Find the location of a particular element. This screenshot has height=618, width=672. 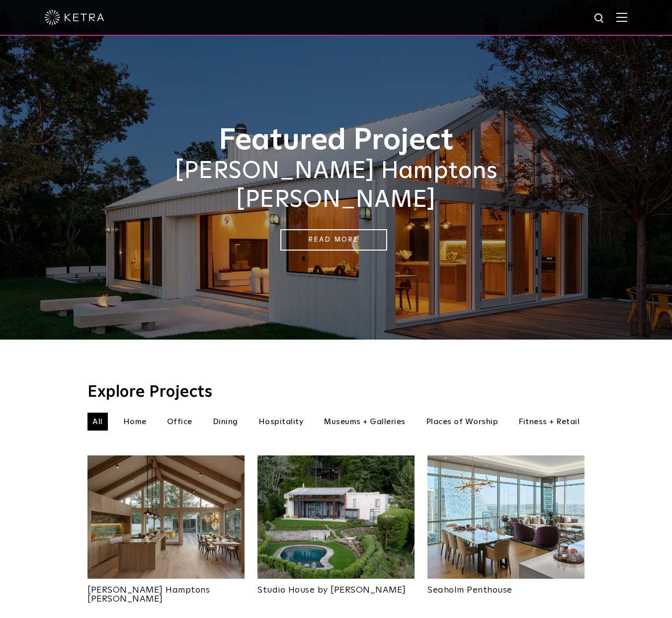

h3: Explore Projects is located at coordinates (336, 393).